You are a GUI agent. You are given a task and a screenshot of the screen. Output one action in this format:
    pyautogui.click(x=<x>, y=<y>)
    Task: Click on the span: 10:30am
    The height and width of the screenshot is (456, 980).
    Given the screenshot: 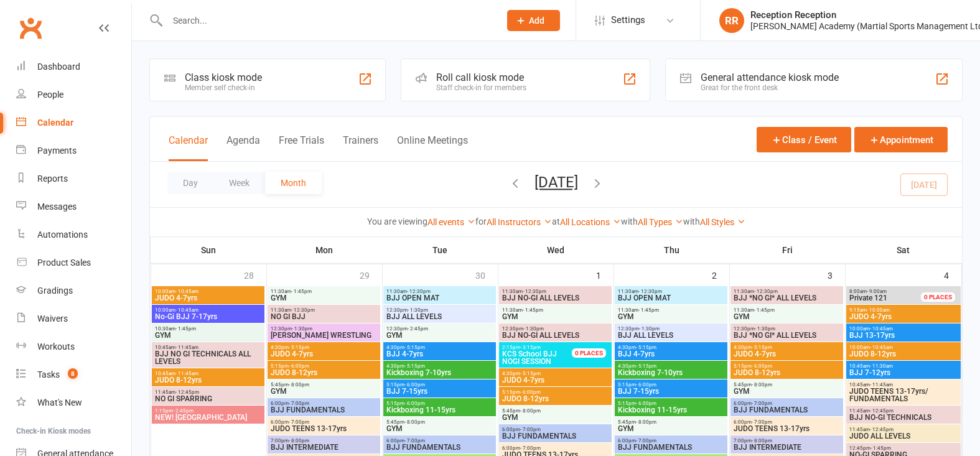 What is the action you would take?
    pyautogui.click(x=208, y=329)
    